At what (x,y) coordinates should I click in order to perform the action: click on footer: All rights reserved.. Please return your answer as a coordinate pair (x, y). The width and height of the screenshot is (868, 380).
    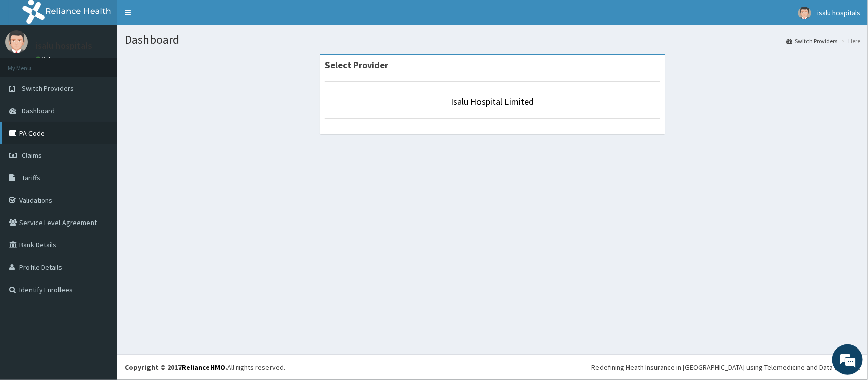
    Looking at the image, I should click on (492, 367).